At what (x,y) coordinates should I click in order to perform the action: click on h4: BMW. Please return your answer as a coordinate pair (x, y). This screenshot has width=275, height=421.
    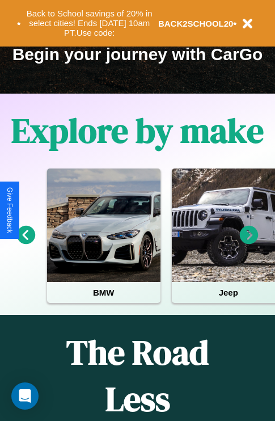
    Looking at the image, I should click on (104, 292).